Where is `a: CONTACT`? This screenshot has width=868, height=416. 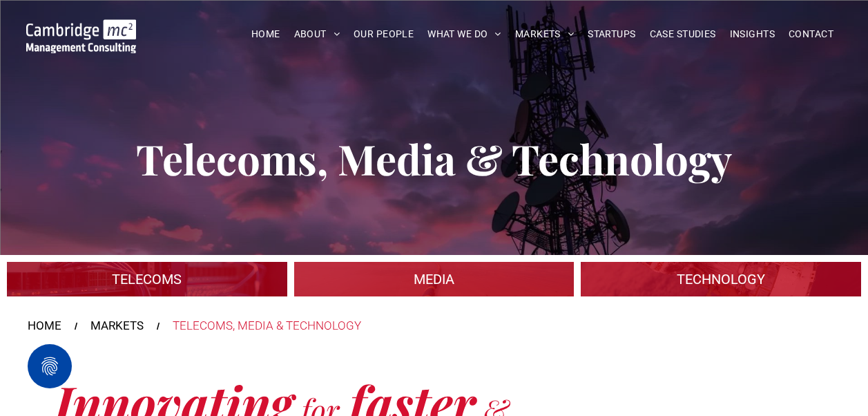
a: CONTACT is located at coordinates (811, 34).